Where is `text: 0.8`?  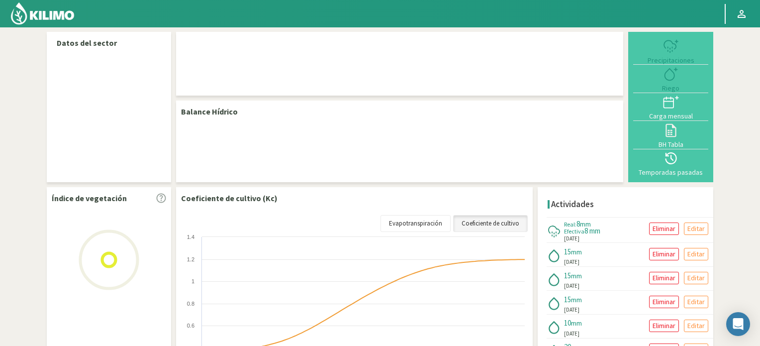
text: 0.8 is located at coordinates (190, 303).